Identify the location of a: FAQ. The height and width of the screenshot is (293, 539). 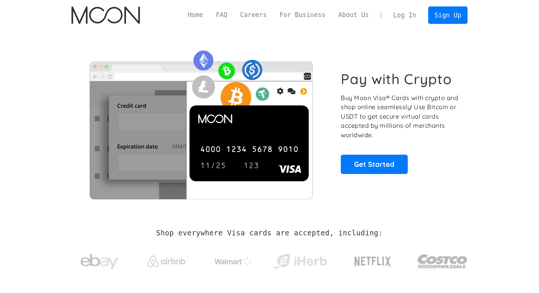
(222, 15).